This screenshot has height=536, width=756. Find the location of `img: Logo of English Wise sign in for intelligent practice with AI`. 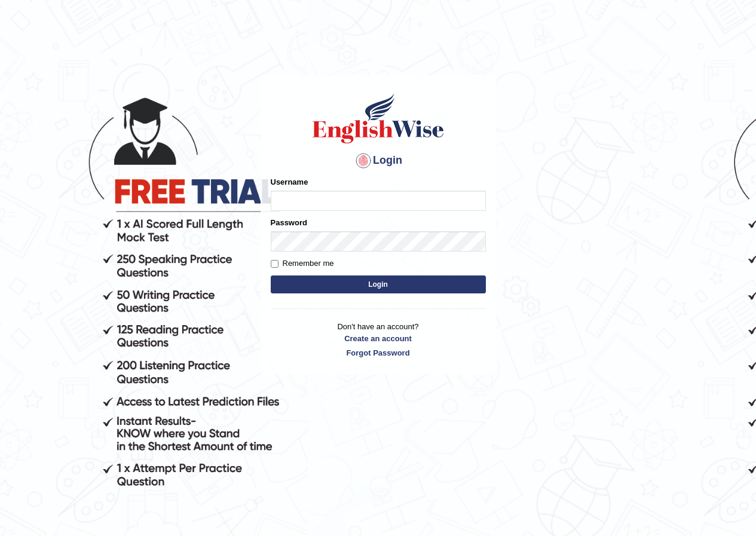

img: Logo of English Wise sign in for intelligent practice with AI is located at coordinates (378, 118).